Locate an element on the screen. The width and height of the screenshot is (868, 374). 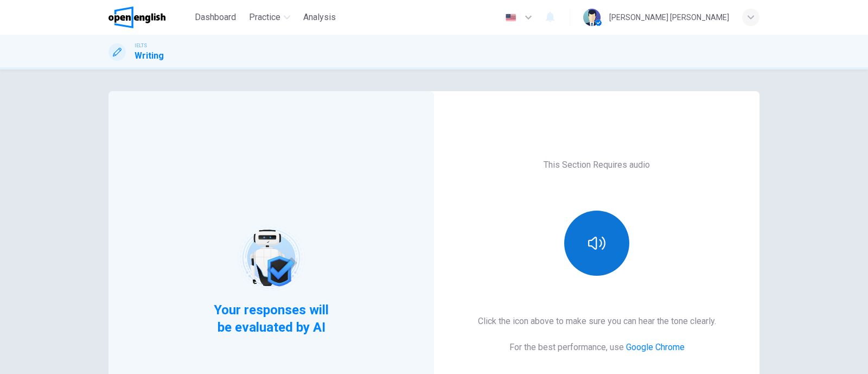
a: Analysis is located at coordinates (319, 17).